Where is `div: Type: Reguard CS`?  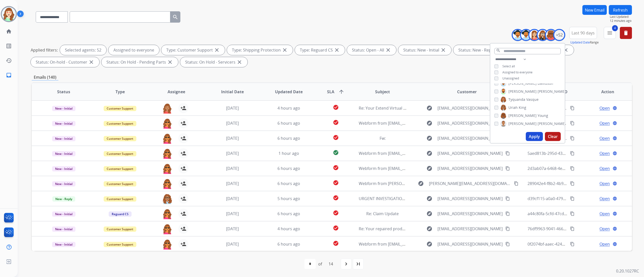
div: Type: Reguard CS is located at coordinates (320, 50).